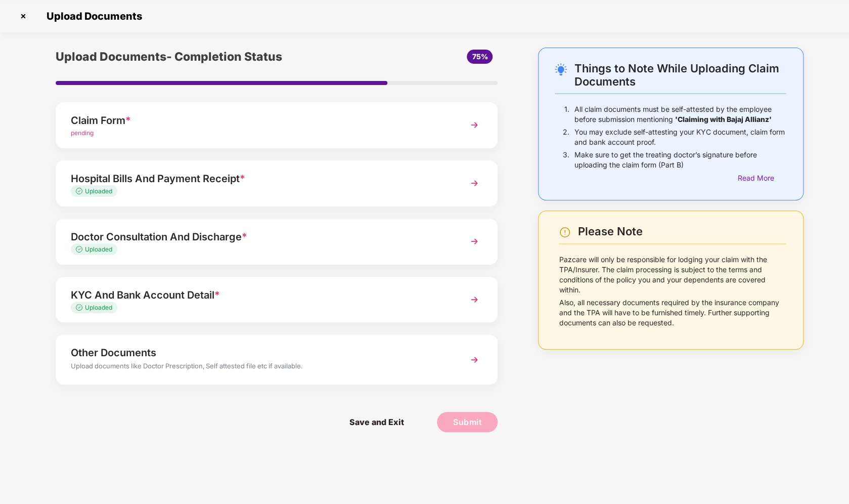  Describe the element at coordinates (23, 16) in the screenshot. I see `img: svg+xml;base64,PHN2ZyBpZD0iQ3Jvc3MtMzJ4MzIiIHhtbG5zPSJodHRwOi8vd3d3LnczLm9yZy8yMDAwL3N2ZyIgd2lkdG...` at that location.